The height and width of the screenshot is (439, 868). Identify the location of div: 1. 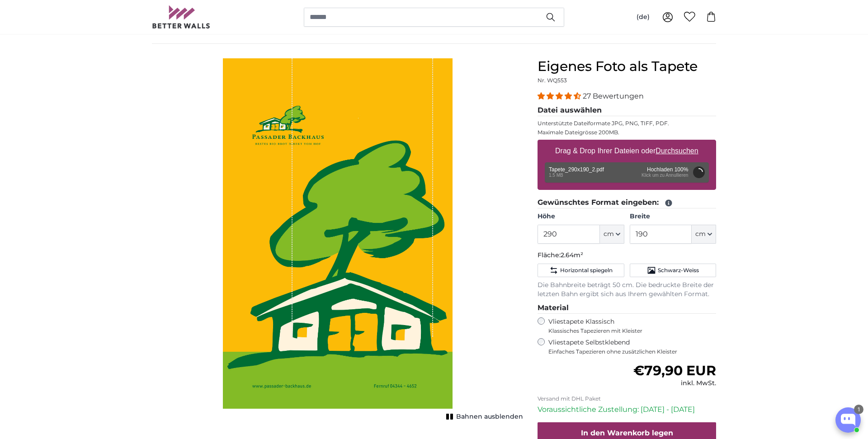
(859, 410).